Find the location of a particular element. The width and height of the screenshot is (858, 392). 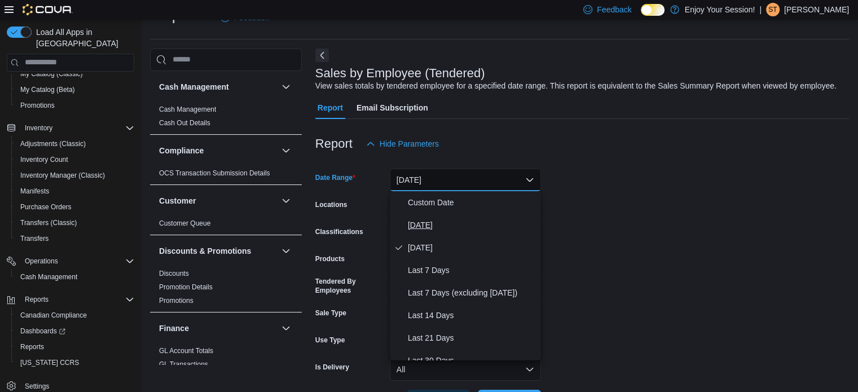

span: Feedback is located at coordinates (614, 10).